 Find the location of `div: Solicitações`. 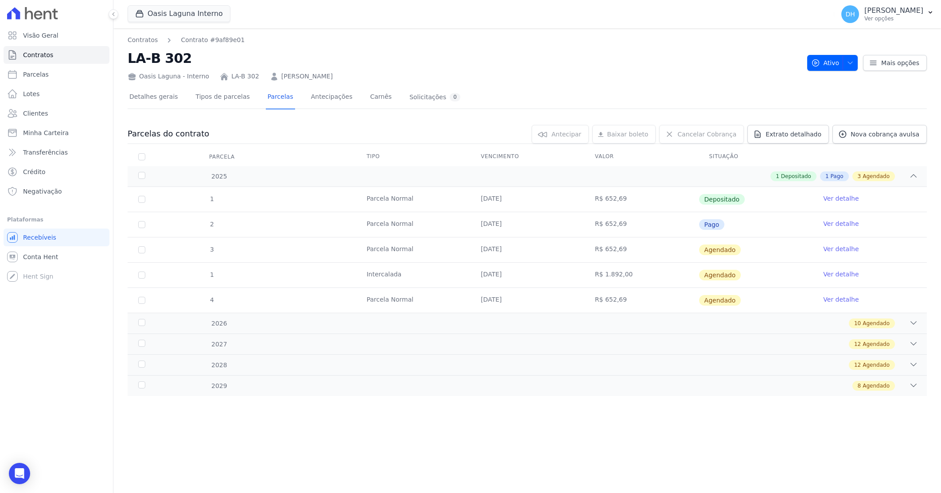

div: Solicitações is located at coordinates (435, 97).